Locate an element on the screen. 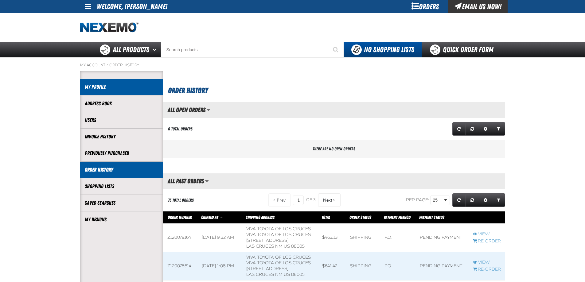 This screenshot has width=585, height=282. td: Z120078614 is located at coordinates (180, 266).